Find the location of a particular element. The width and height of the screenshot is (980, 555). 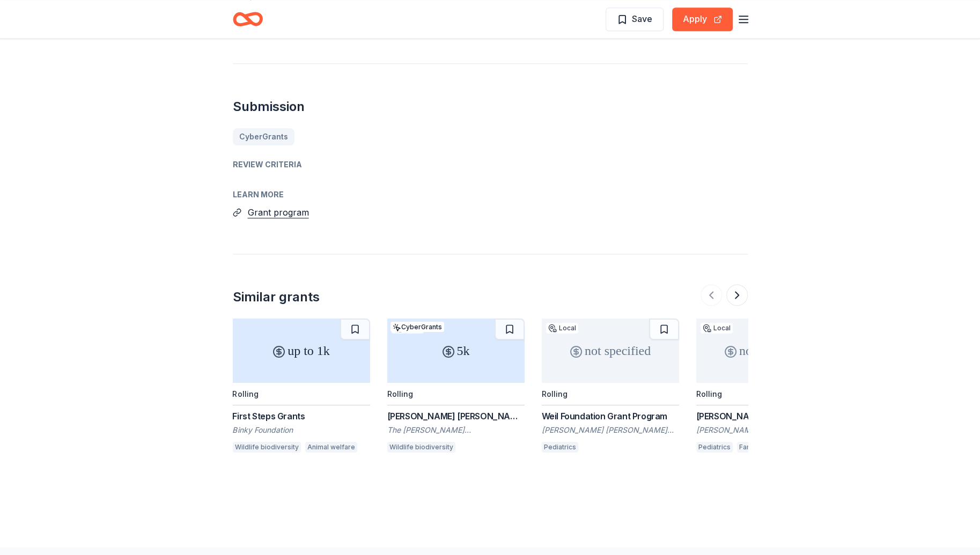

div: Review Criteria is located at coordinates (490, 165).